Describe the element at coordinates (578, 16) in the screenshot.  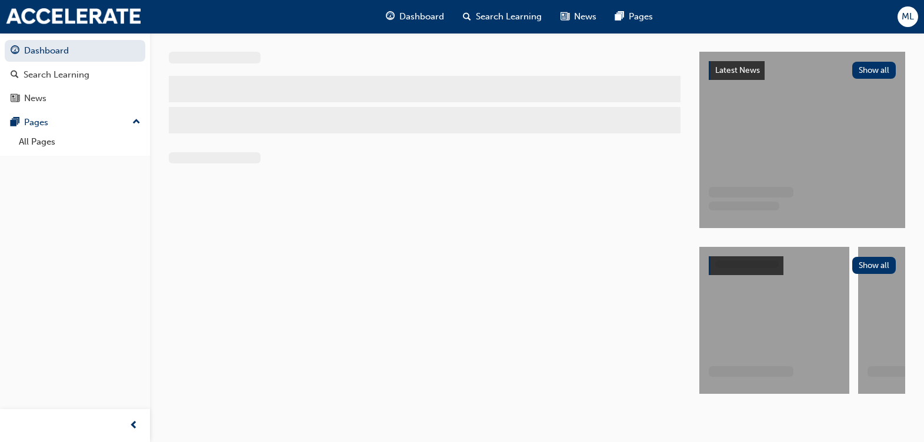
I see `a: news-iconNews` at that location.